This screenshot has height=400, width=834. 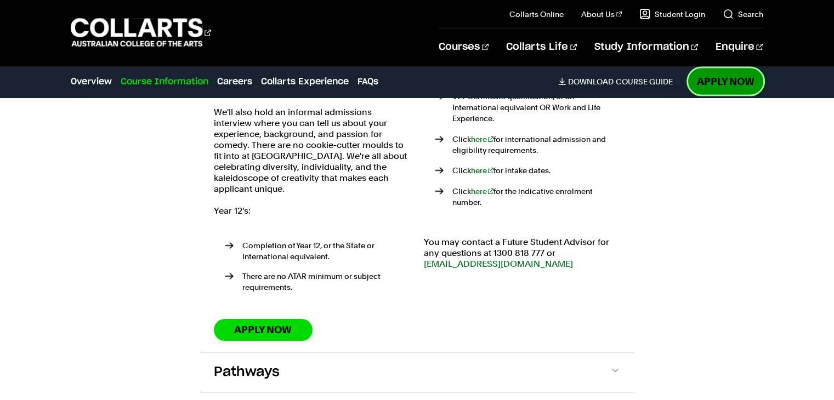 I want to click on a: Collarts Experience, so click(x=305, y=82).